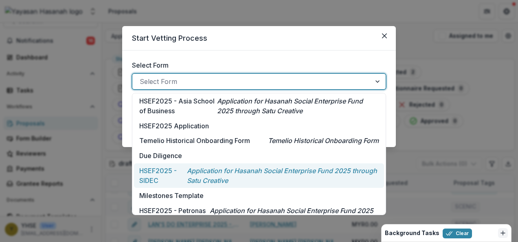  I want to click on button: Close, so click(385, 36).